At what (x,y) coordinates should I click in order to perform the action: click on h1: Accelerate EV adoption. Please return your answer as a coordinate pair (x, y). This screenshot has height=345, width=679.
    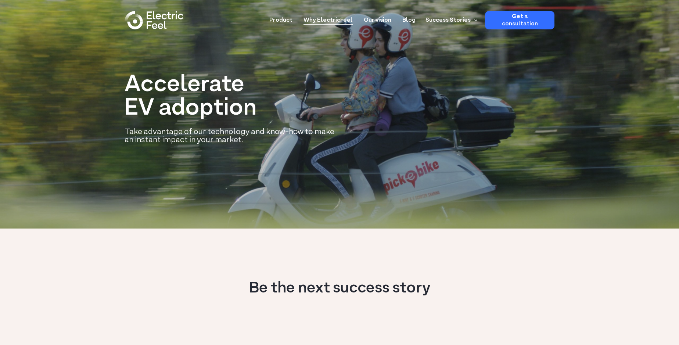
    Looking at the image, I should click on (230, 97).